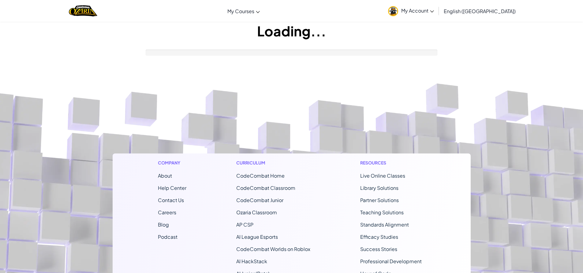 The image size is (583, 273). What do you see at coordinates (266, 188) in the screenshot?
I see `a: CodeCombat Classroom` at bounding box center [266, 188].